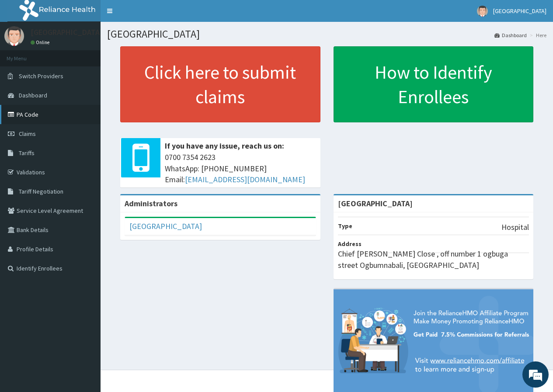 The image size is (553, 392). What do you see at coordinates (41, 42) in the screenshot?
I see `a: Online` at bounding box center [41, 42].